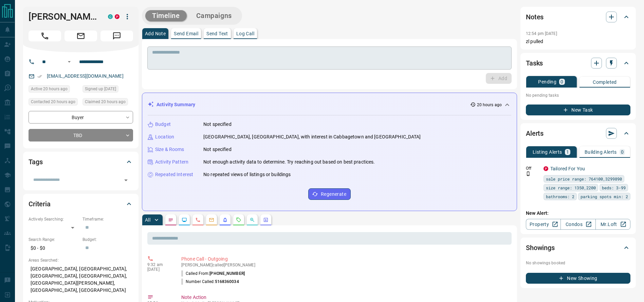 This screenshot has width=644, height=302. I want to click on p: Listing Alerts, so click(548, 152).